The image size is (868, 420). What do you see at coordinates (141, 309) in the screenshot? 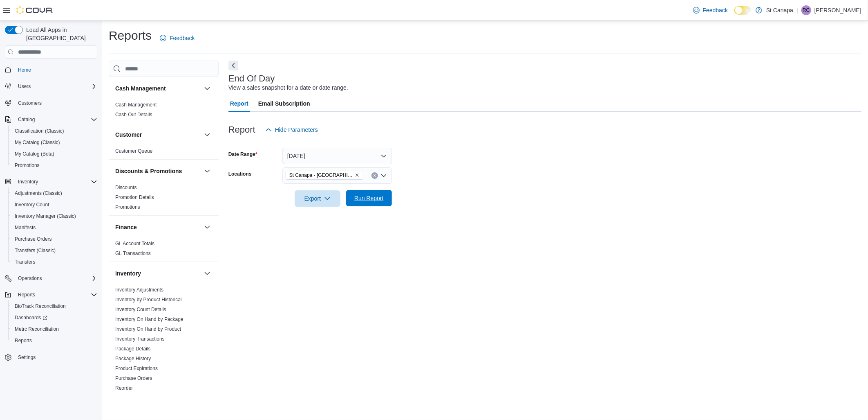
I see `a: Inventory Count Details` at bounding box center [141, 309].